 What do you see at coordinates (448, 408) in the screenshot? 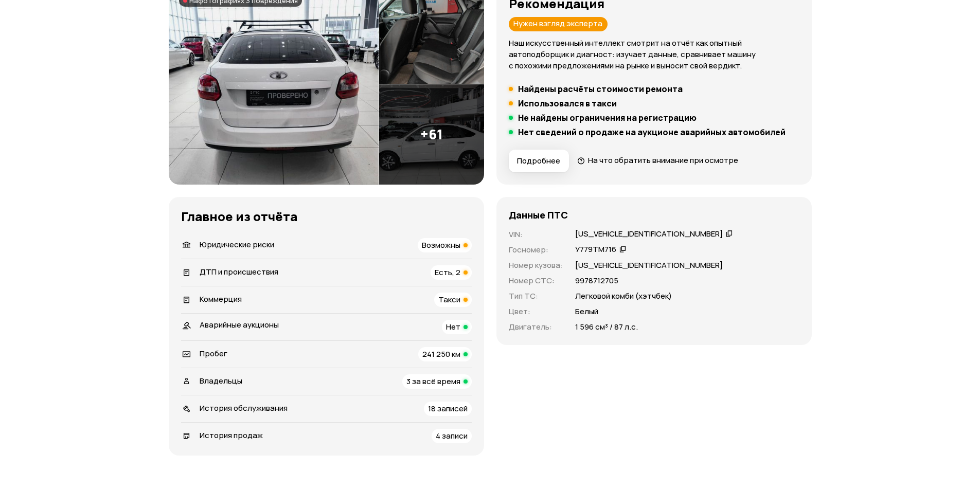
I see `span: 18 записей` at bounding box center [448, 408].